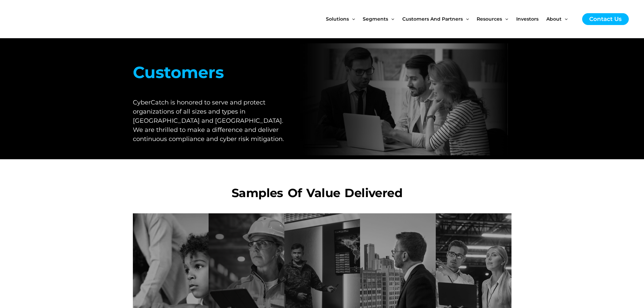 Image resolution: width=644 pixels, height=308 pixels. Describe the element at coordinates (554, 19) in the screenshot. I see `span: About` at that location.